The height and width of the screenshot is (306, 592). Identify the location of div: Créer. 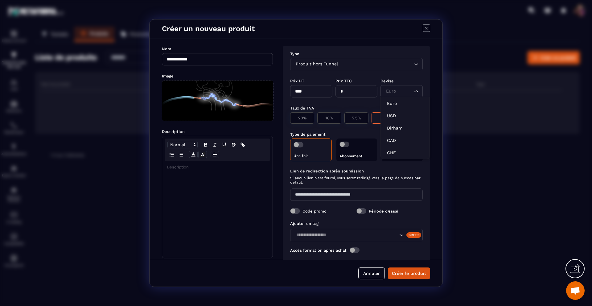
(414, 235).